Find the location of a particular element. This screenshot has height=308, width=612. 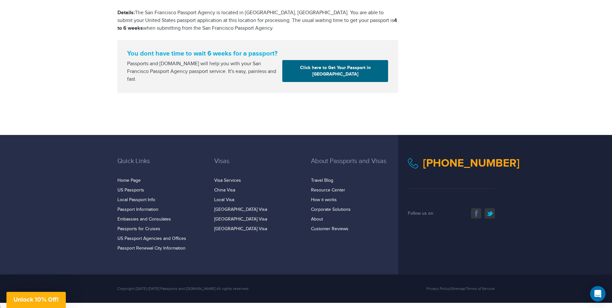

a: Local Passport Info is located at coordinates (136, 200).